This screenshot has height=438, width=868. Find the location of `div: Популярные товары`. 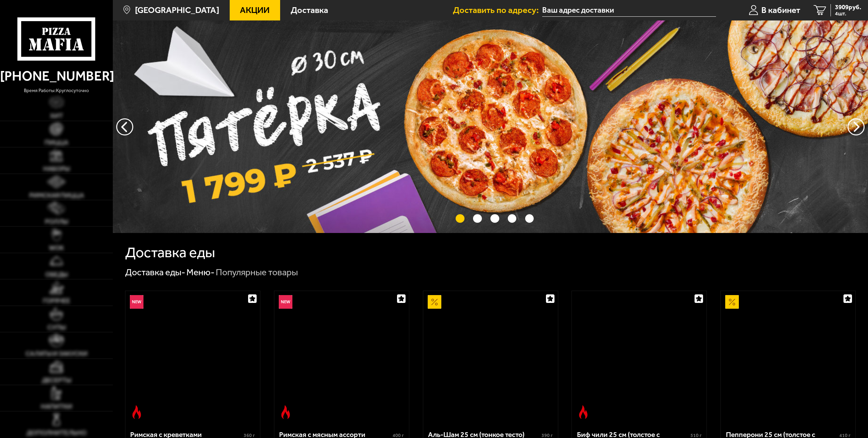

div: Популярные товары is located at coordinates (257, 272).